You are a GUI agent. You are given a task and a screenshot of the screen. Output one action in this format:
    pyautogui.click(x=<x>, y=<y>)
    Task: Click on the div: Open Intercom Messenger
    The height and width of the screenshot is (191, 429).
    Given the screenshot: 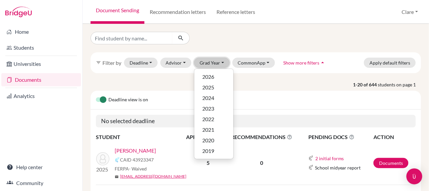 What is the action you would take?
    pyautogui.click(x=414, y=176)
    